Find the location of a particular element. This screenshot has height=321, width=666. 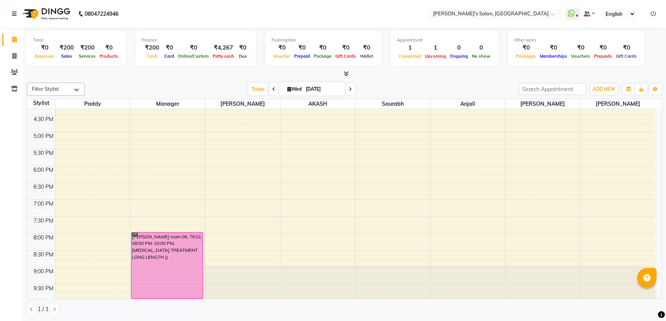

span: Petty cash is located at coordinates (223, 56).